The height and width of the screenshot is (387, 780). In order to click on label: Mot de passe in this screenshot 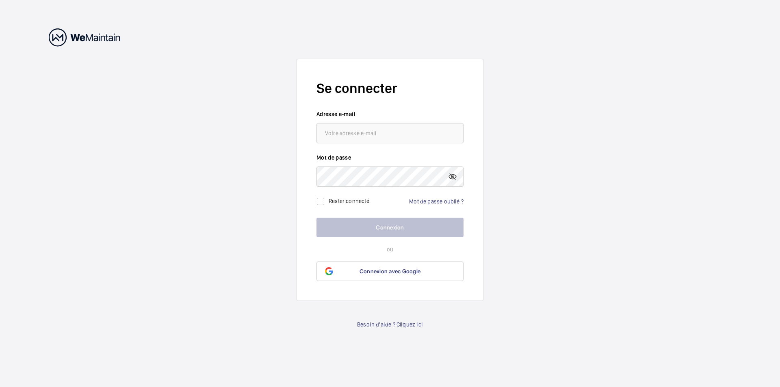, I will do `click(390, 158)`.